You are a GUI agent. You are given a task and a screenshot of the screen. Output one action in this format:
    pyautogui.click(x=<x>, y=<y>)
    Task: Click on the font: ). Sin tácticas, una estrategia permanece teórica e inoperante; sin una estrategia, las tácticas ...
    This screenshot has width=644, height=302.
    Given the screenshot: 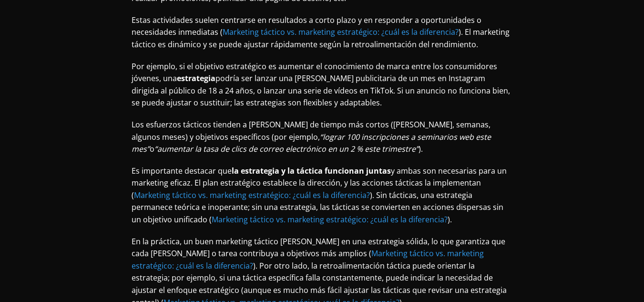 What is the action you would take?
    pyautogui.click(x=317, y=207)
    